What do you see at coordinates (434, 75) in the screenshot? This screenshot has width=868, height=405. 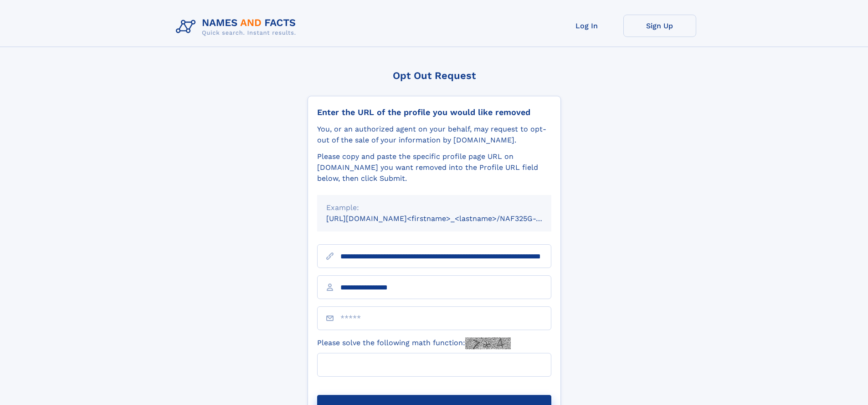 I see `div: Opt Out Request` at bounding box center [434, 75].